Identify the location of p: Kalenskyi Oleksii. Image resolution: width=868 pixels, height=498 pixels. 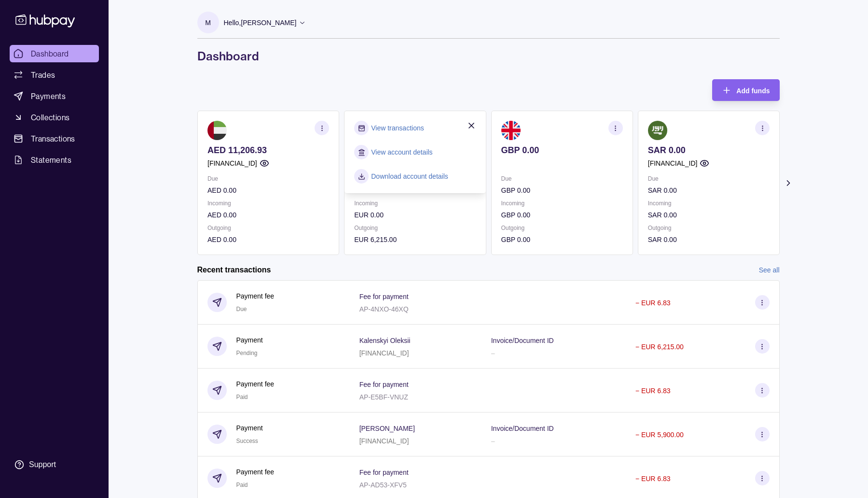
(385, 341).